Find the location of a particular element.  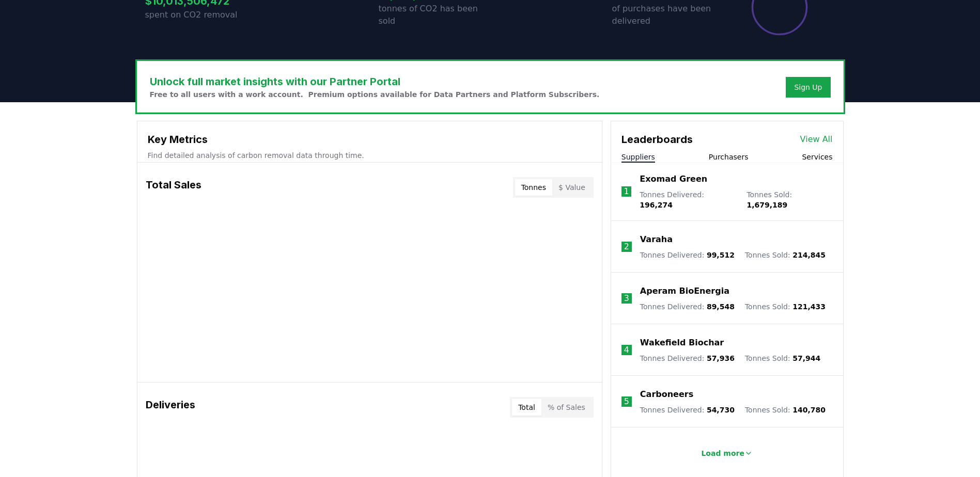

p: Load more is located at coordinates (723, 453).